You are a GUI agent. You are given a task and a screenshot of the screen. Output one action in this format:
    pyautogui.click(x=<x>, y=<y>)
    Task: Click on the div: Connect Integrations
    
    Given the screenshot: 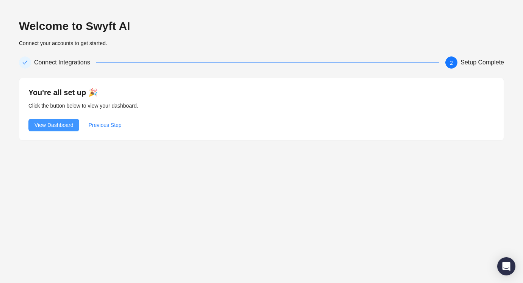 What is the action you would take?
    pyautogui.click(x=65, y=63)
    